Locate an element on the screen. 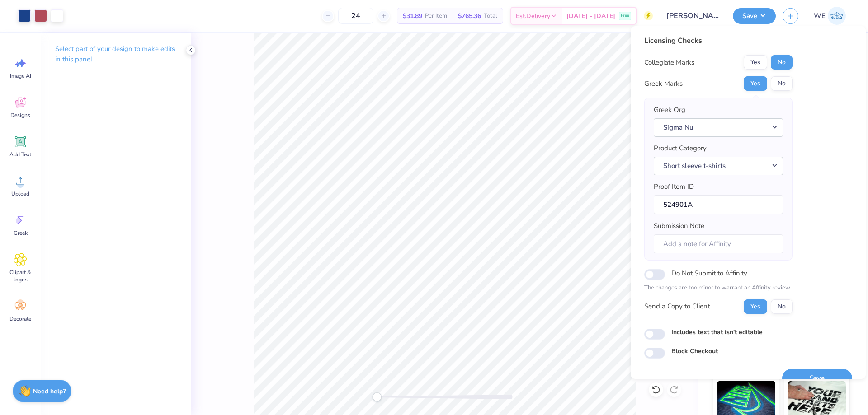  a: WE is located at coordinates (830, 15).